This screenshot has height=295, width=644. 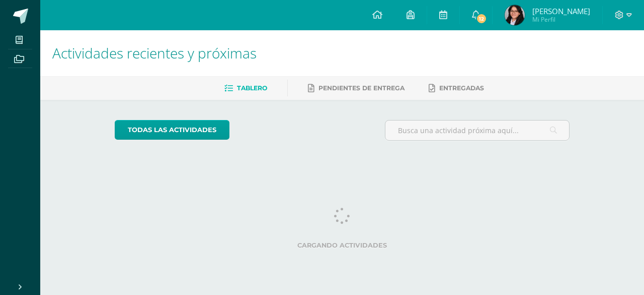 I want to click on span: Pendientes de entrega, so click(x=361, y=88).